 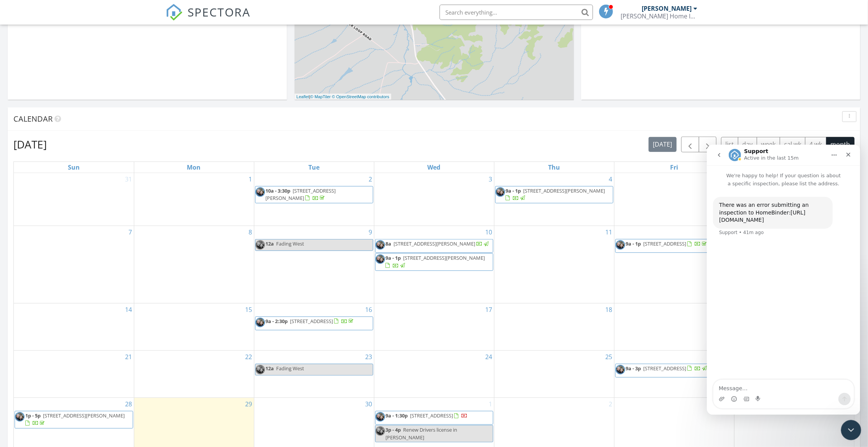 What do you see at coordinates (174, 12) in the screenshot?
I see `img: The Best Home Inspection Software - Spectora` at bounding box center [174, 12].